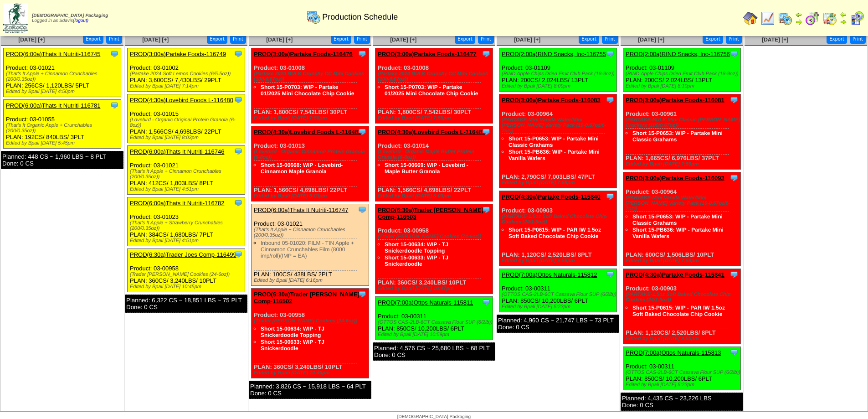  What do you see at coordinates (549, 274) in the screenshot?
I see `a: PROD(7:00a)Ottos Naturals-115812` at bounding box center [549, 274].